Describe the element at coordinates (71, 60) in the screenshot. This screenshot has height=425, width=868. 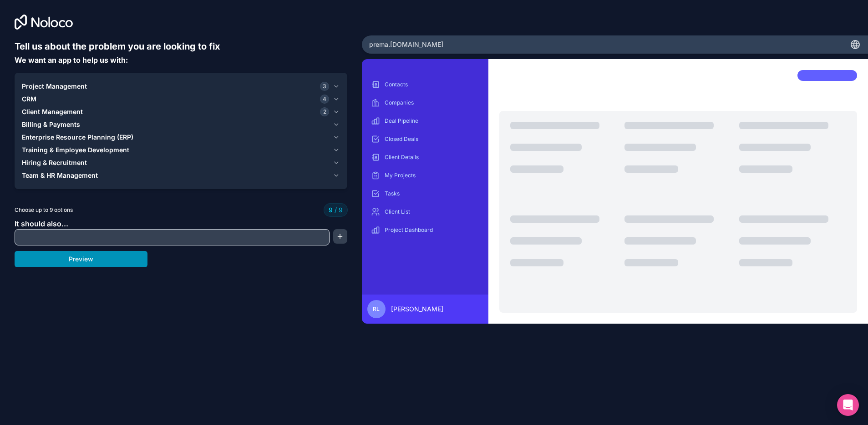
I see `span: We want an app to help us with:` at that location.